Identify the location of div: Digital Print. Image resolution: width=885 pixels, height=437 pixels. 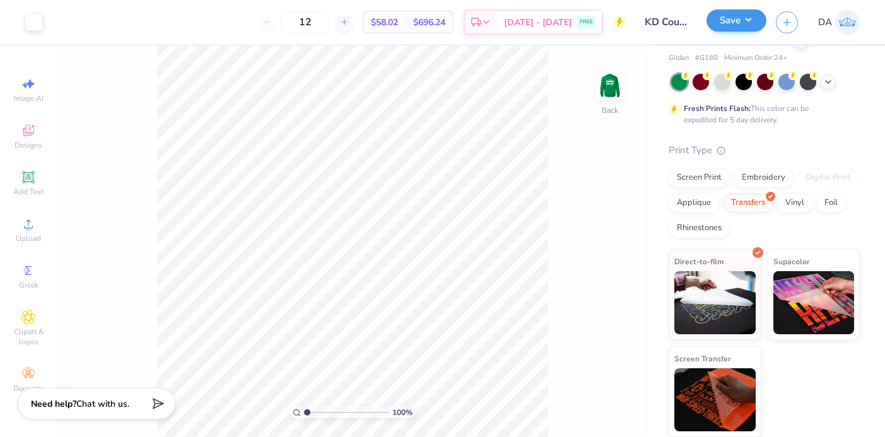
(828, 178).